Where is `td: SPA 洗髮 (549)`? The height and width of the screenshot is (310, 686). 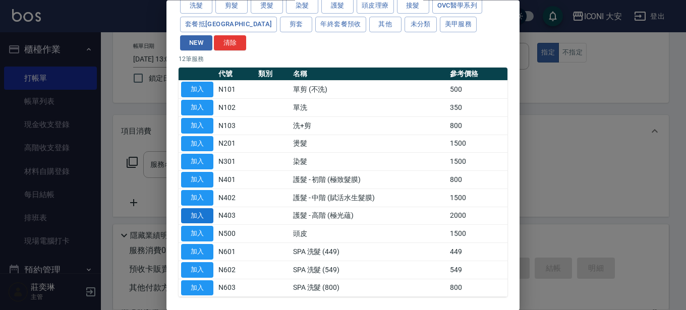 td: SPA 洗髮 (549) is located at coordinates (369, 271).